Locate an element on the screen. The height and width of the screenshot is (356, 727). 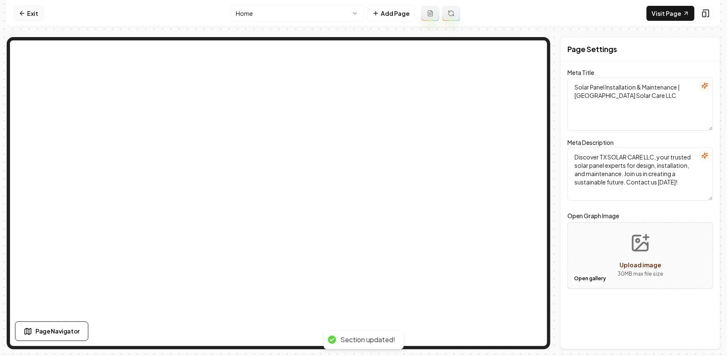
p: 30 MB max file size is located at coordinates (640, 274).